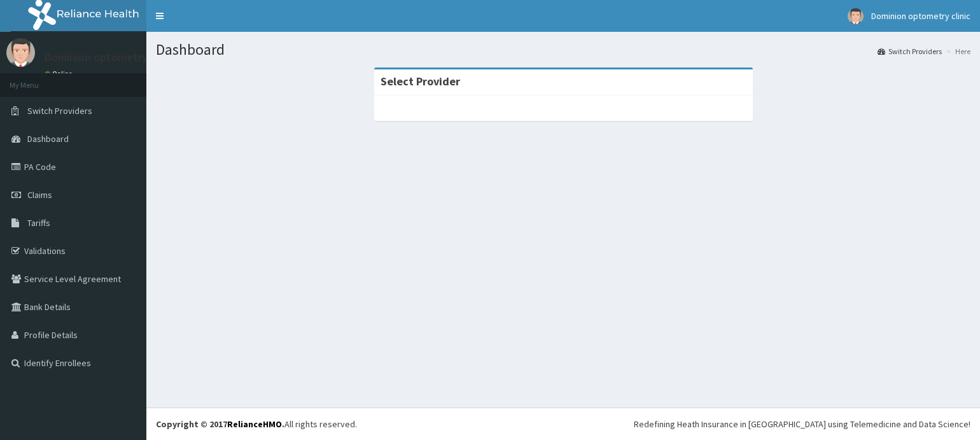 Image resolution: width=980 pixels, height=440 pixels. I want to click on p: Dominion optometry clinic, so click(110, 57).